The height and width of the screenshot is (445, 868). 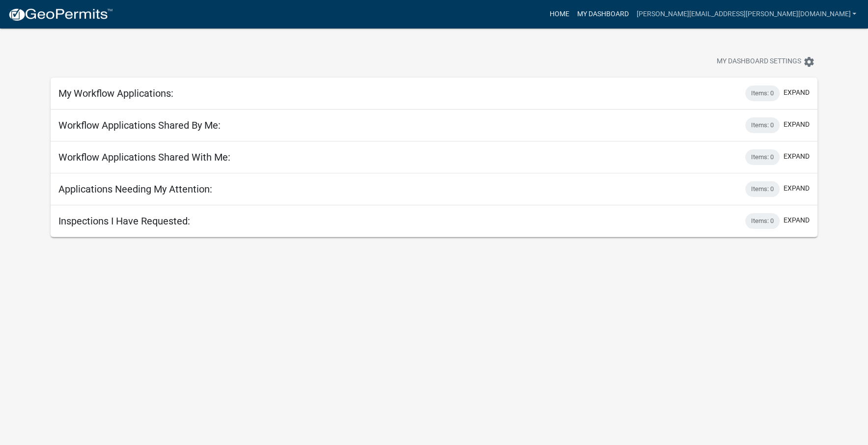 I want to click on h5: Workflow Applications Shared With Me:, so click(x=144, y=157).